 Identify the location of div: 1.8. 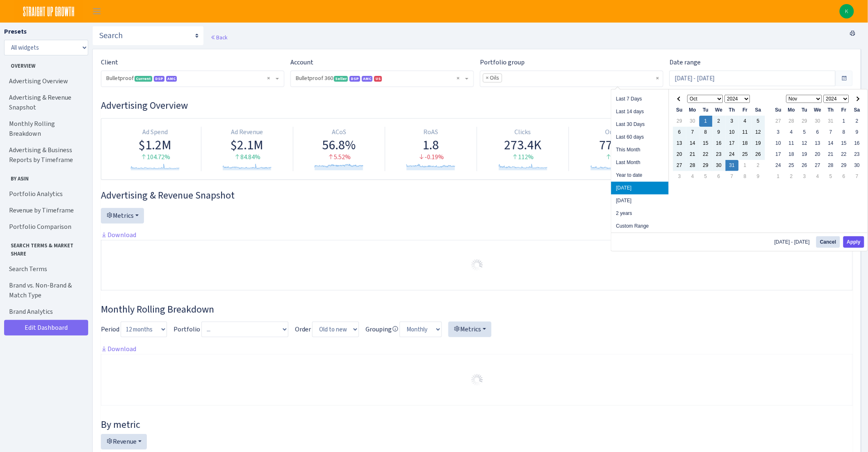
(430, 145).